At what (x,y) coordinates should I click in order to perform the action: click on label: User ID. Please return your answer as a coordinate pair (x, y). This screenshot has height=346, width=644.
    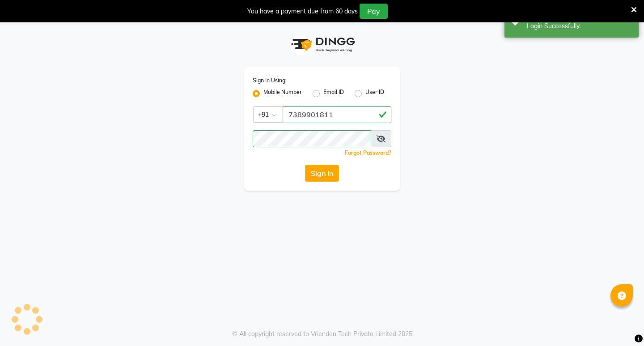
    Looking at the image, I should click on (375, 94).